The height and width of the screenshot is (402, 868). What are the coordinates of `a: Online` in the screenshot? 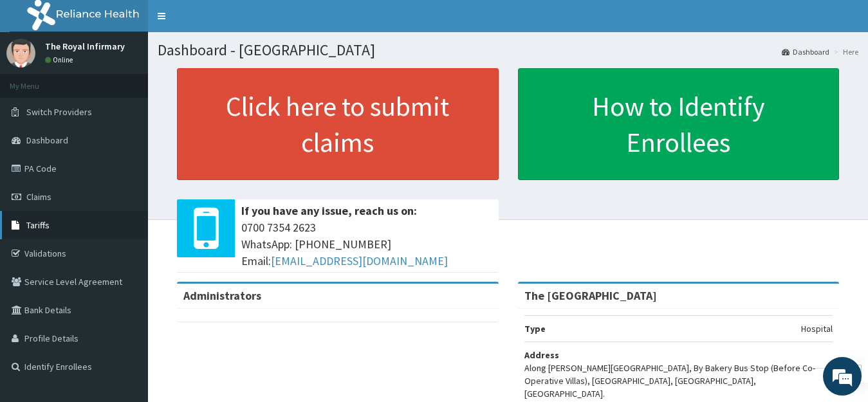 It's located at (61, 60).